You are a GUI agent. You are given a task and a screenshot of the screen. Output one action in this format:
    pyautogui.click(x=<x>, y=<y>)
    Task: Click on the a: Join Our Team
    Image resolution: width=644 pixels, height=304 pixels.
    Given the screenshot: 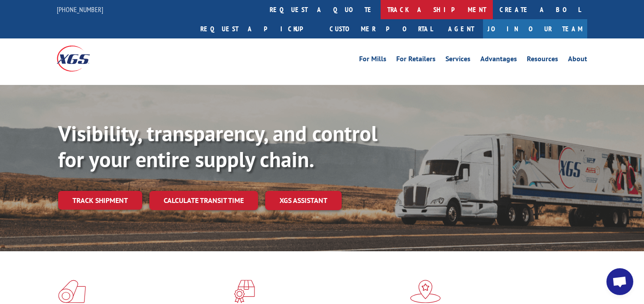 What is the action you would take?
    pyautogui.click(x=535, y=29)
    